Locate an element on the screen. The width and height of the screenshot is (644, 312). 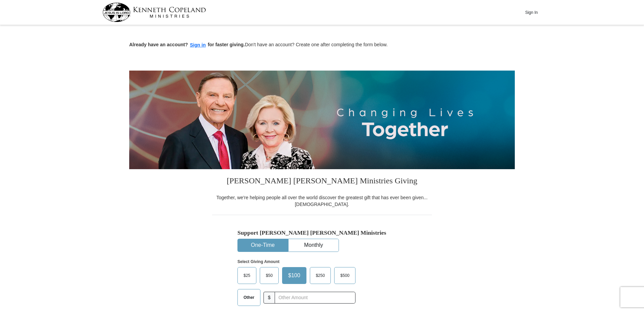
strong: Already have an account? for faster giving. is located at coordinates (187, 45).